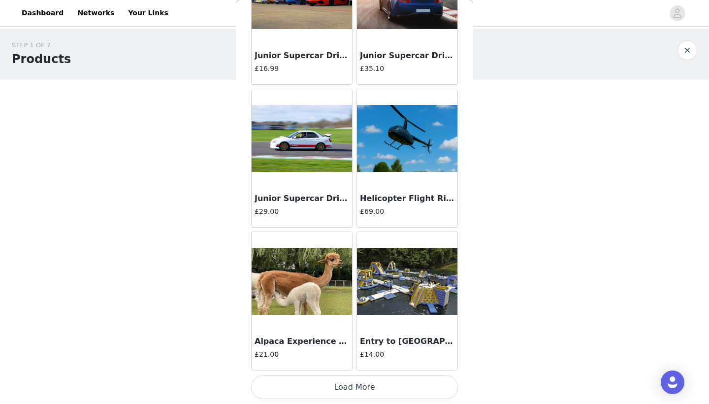  What do you see at coordinates (302, 68) in the screenshot?
I see `h4: £16.99` at bounding box center [302, 68].